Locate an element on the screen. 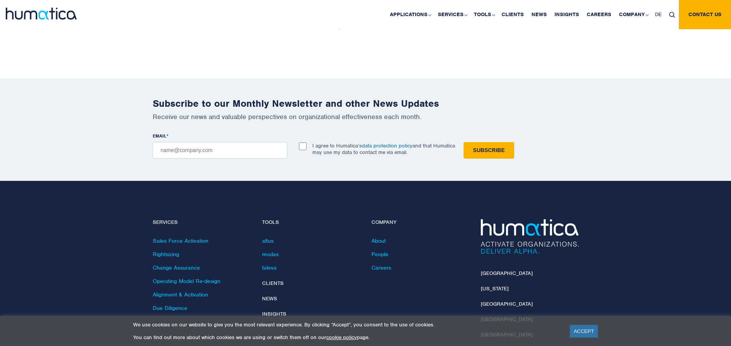 Image resolution: width=731 pixels, height=346 pixels. h4: Company is located at coordinates (420, 222).